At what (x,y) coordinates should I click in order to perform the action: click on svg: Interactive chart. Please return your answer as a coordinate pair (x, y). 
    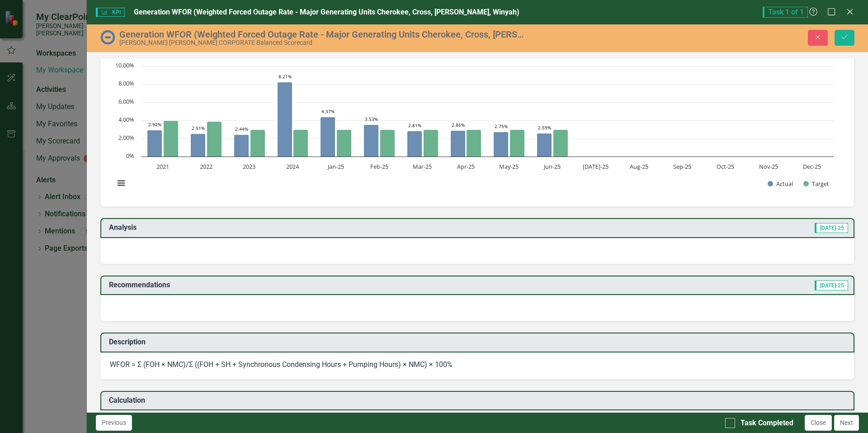
    Looking at the image, I should click on (474, 129).